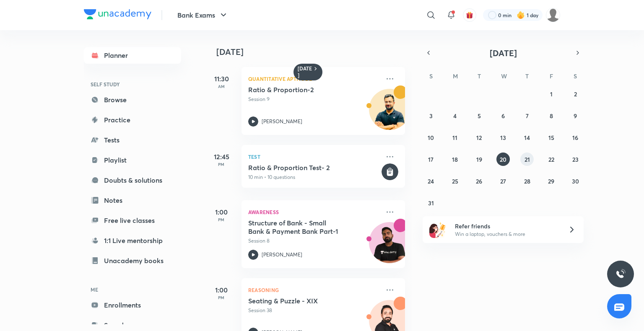 The height and width of the screenshot is (331, 644). What do you see at coordinates (455, 181) in the screenshot?
I see `abbr: August 25, 2025` at bounding box center [455, 181].